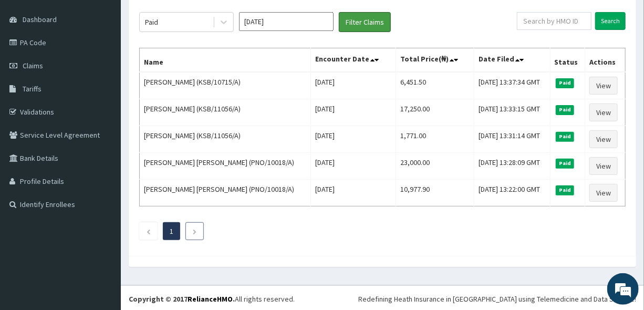  I want to click on input: Select Month and Year, so click(287, 21).